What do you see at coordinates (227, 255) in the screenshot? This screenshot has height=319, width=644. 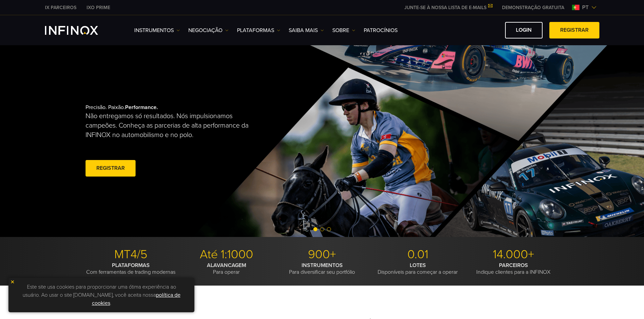 I see `p: Até 1:1000` at bounding box center [227, 255].